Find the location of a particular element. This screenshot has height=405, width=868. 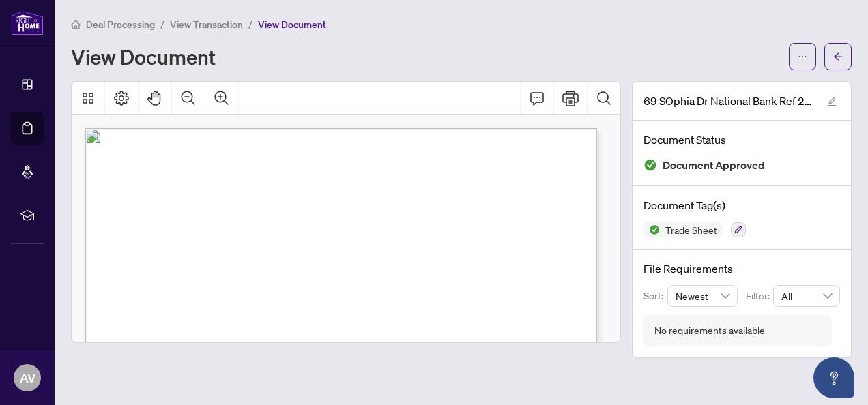

div: No requirements available is located at coordinates (710, 331).